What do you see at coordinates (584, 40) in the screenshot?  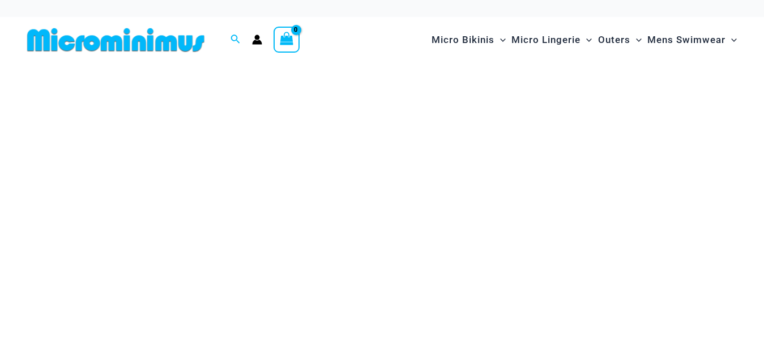 I see `nav: Site Navigation` at bounding box center [584, 40].